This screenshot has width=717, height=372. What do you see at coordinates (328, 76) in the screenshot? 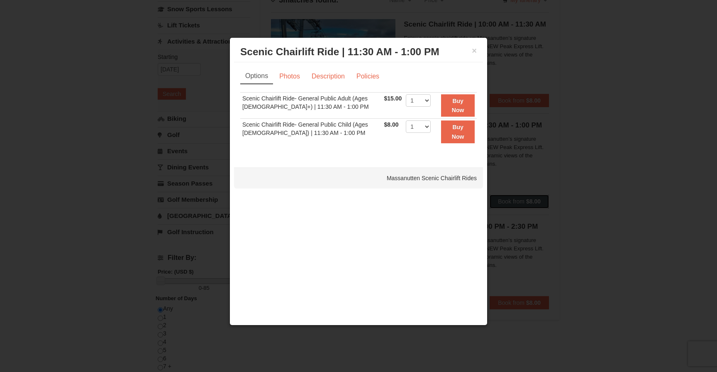
I see `a: Description` at bounding box center [328, 76].